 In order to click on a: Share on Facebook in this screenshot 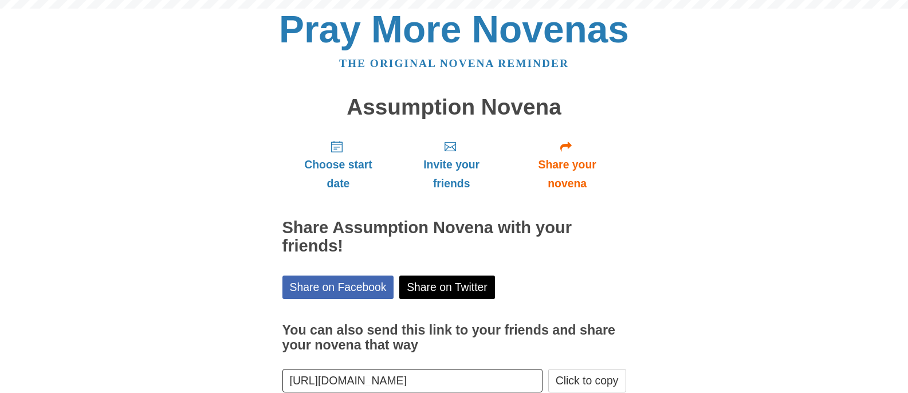, I will do `click(338, 287)`.